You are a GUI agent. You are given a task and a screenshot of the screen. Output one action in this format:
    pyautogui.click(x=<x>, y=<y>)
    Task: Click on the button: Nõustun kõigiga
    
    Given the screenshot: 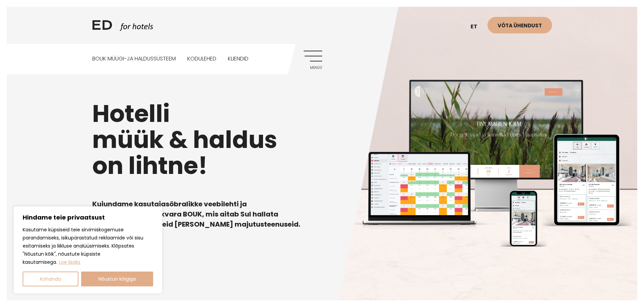 What is the action you would take?
    pyautogui.click(x=118, y=279)
    